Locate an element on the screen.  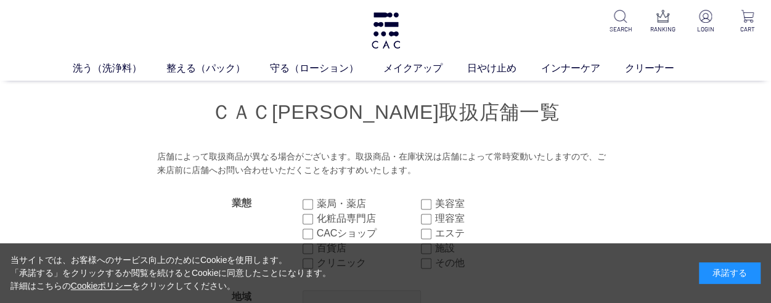
div: 店舗によって取扱商品が異なる場合がございます。取扱商品・在庫状況は店舗によって常時変動いたしますので、ご来店前に店舗へお問い合わせいただくことをおすすめいたします。 is located at coordinates (385, 163).